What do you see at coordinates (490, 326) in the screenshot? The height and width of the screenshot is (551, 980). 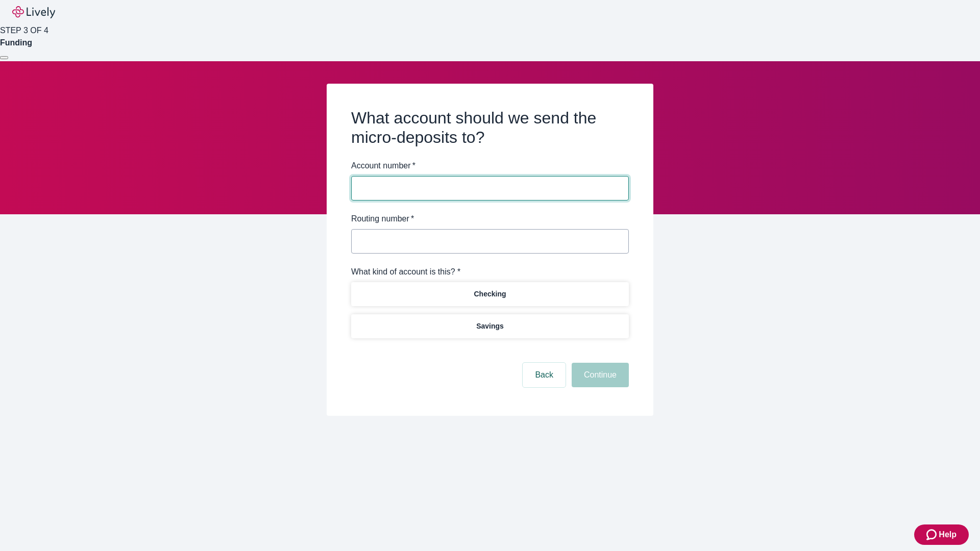 I see `button: Savings` at bounding box center [490, 326].